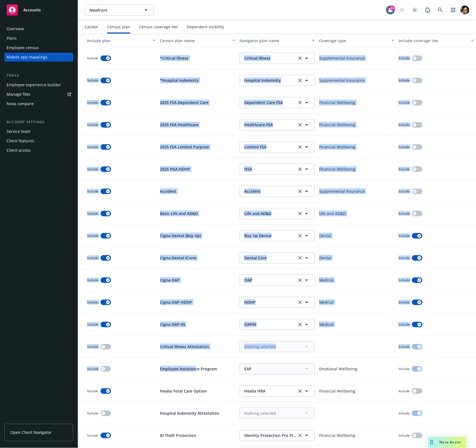 The width and height of the screenshot is (476, 448). Describe the element at coordinates (271, 324) in the screenshot. I see `span: OAPIN` at that location.